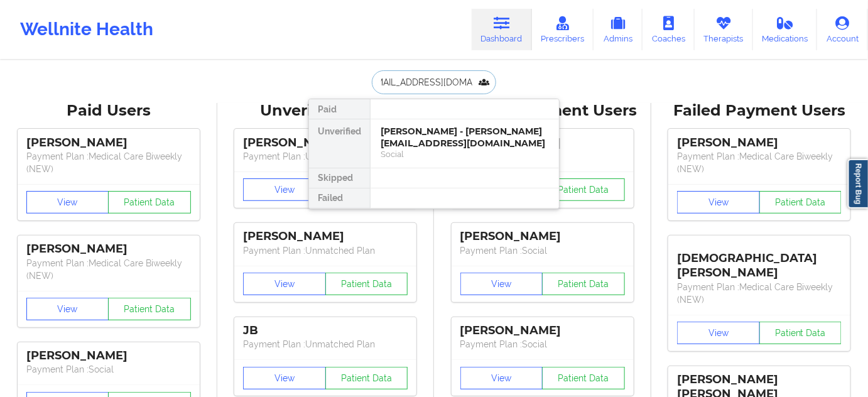  Describe the element at coordinates (339, 109) in the screenshot. I see `div: Paid` at that location.